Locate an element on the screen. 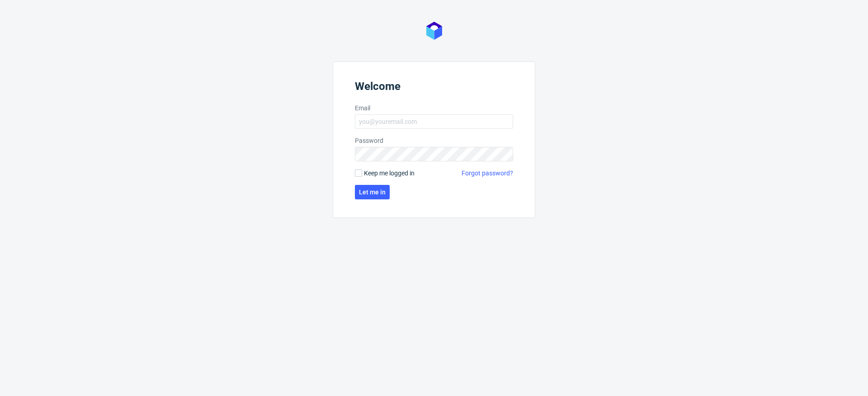 This screenshot has height=396, width=868. span: Let me in is located at coordinates (372, 192).